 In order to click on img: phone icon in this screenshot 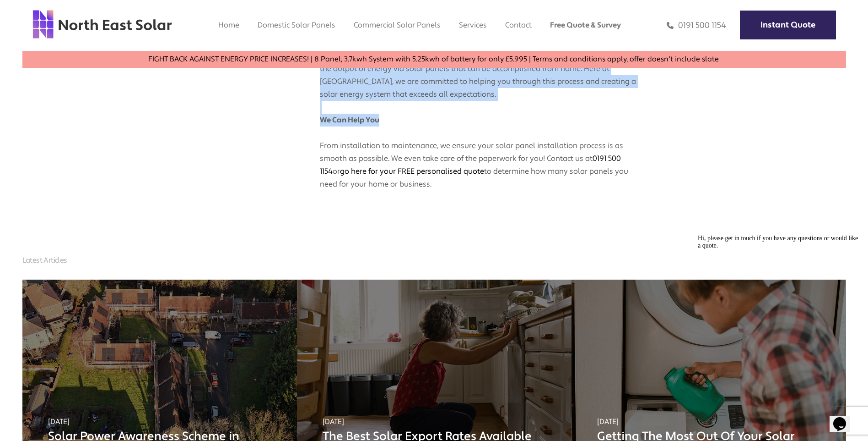, I will do `click(670, 25)`.